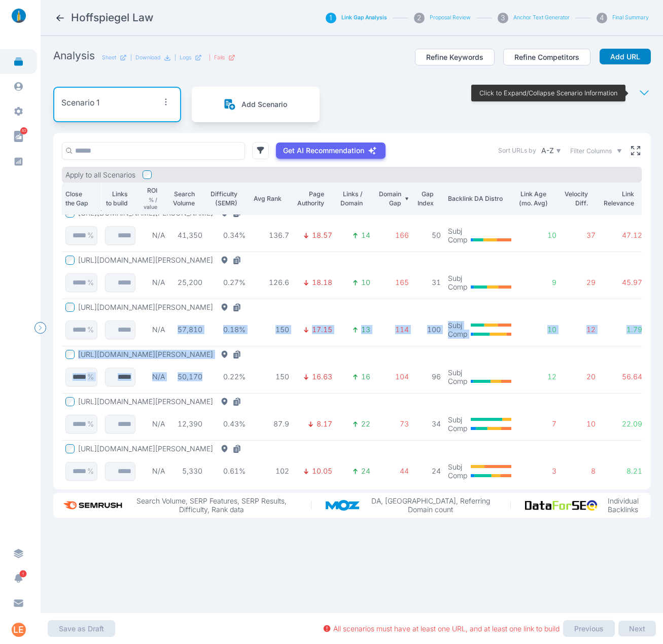 This screenshot has height=644, width=663. What do you see at coordinates (366, 235) in the screenshot?
I see `p: 14` at bounding box center [366, 235].